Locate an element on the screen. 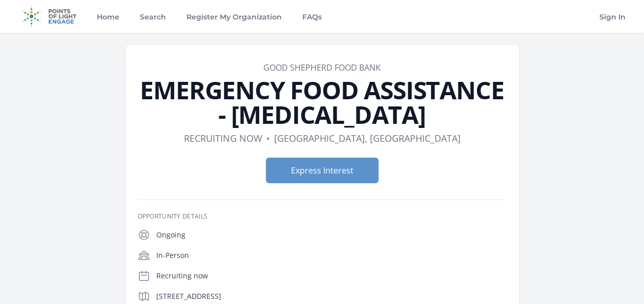  p: Ongoing is located at coordinates (331, 235).